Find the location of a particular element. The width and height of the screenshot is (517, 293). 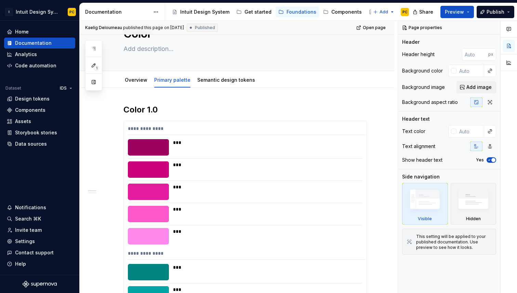

a: Code automation is located at coordinates (40, 66).